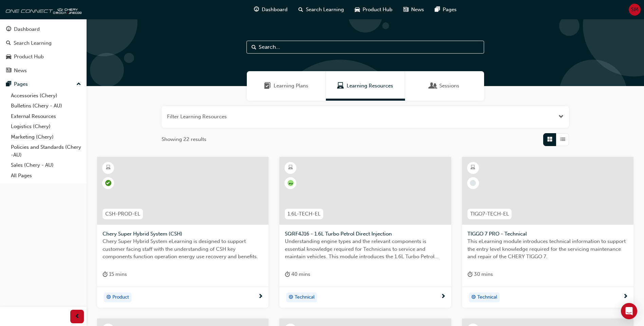  What do you see at coordinates (46, 137) in the screenshot?
I see `a: Marketing (Chery)` at bounding box center [46, 137].